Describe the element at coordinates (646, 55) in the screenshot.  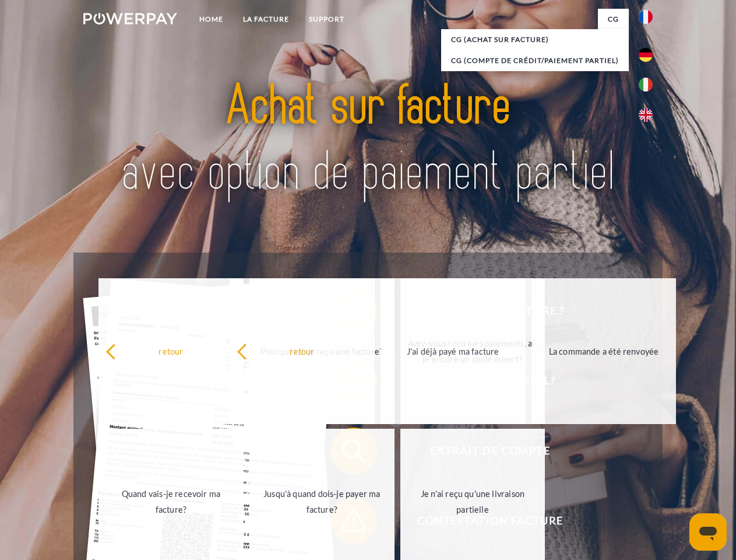
I see `img: de` at that location.